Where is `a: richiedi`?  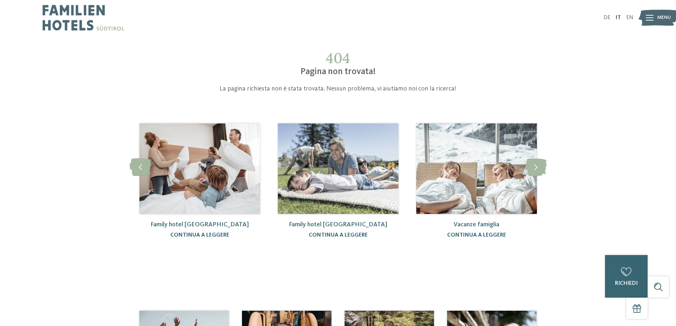 a: richiedi is located at coordinates (626, 276).